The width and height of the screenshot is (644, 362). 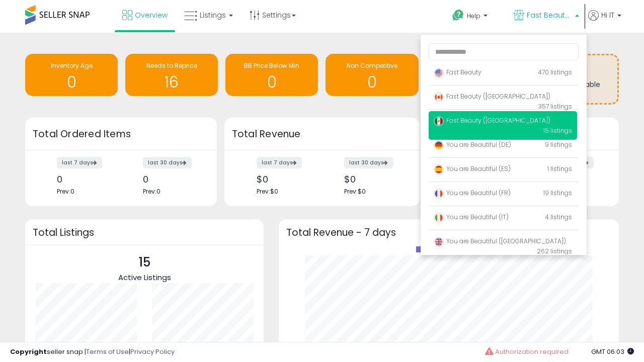 What do you see at coordinates (449, 232) in the screenshot?
I see `h3: Total Revenue - 7 days` at bounding box center [449, 232].